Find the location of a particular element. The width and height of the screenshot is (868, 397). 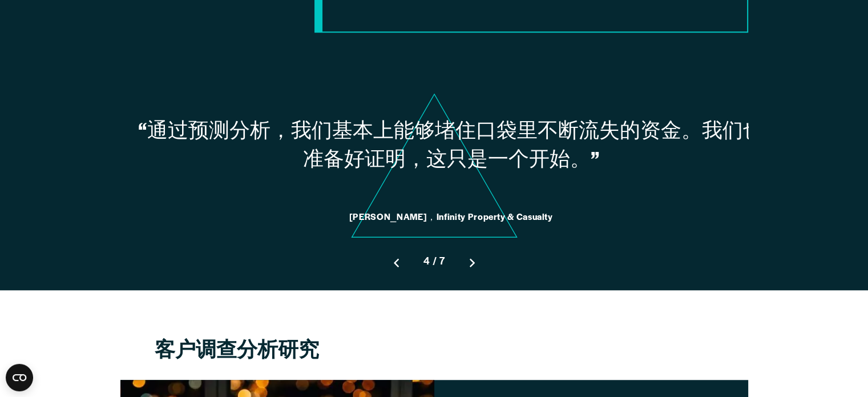

svg: 装饰Version1品牌三角形 is located at coordinates (434, 165).